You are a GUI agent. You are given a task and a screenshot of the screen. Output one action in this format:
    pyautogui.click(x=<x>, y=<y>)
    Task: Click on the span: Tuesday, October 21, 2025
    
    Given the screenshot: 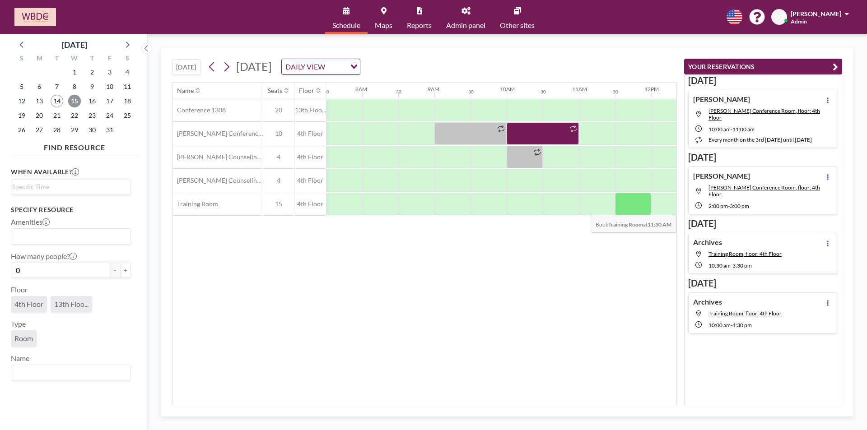 What is the action you would take?
    pyautogui.click(x=57, y=116)
    